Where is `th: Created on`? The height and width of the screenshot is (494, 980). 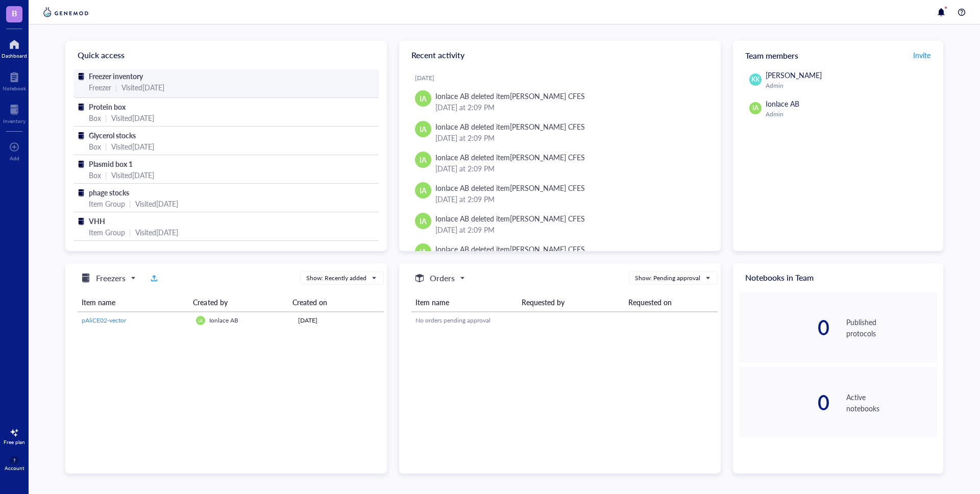 th: Created on is located at coordinates (332, 302).